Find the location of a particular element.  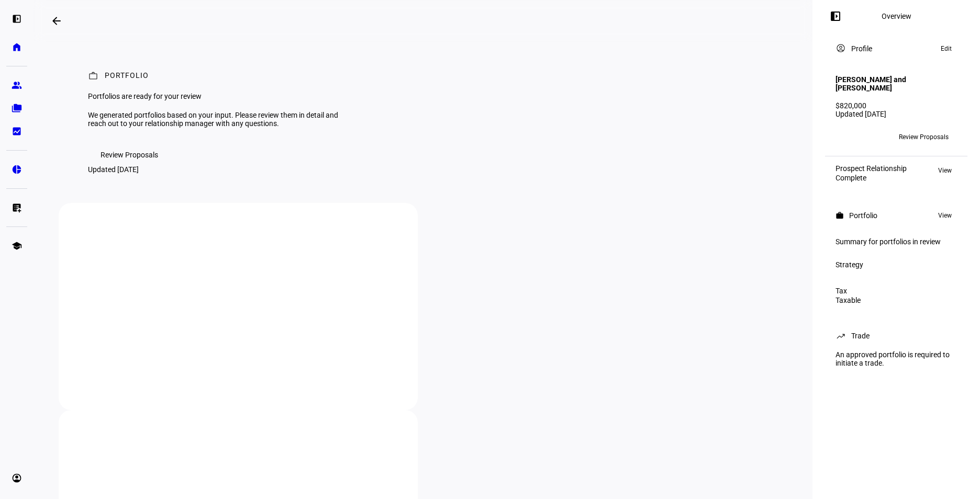

mat-icon: account_circle is located at coordinates (841, 48).